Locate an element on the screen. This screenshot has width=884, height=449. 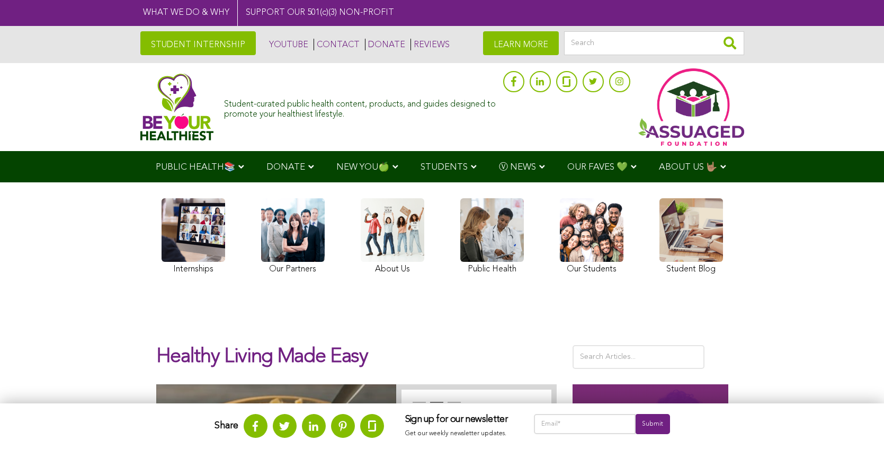
button: 1 of 3 is located at coordinates (418, 407).